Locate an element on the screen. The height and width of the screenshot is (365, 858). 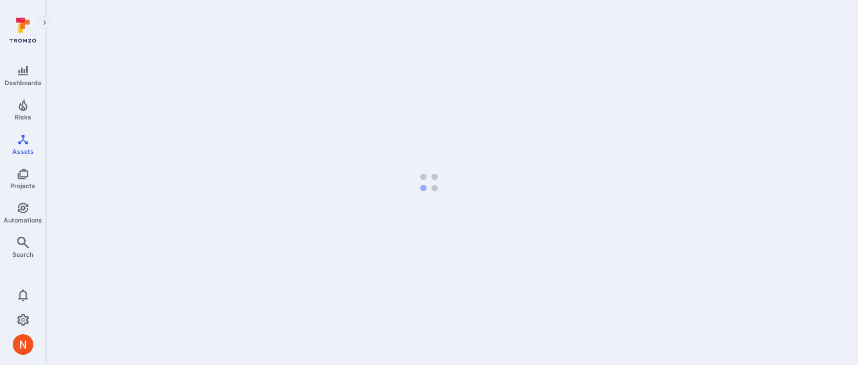
i: Expand navigation menu is located at coordinates (45, 23).